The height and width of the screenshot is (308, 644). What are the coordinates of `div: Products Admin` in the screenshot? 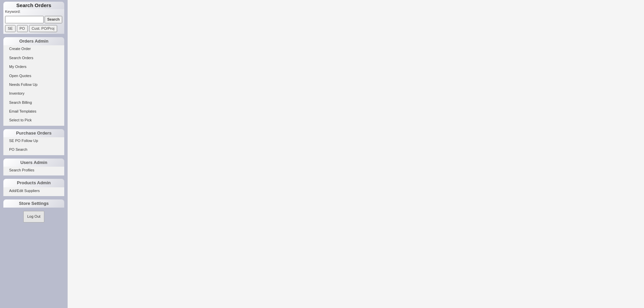 It's located at (34, 183).